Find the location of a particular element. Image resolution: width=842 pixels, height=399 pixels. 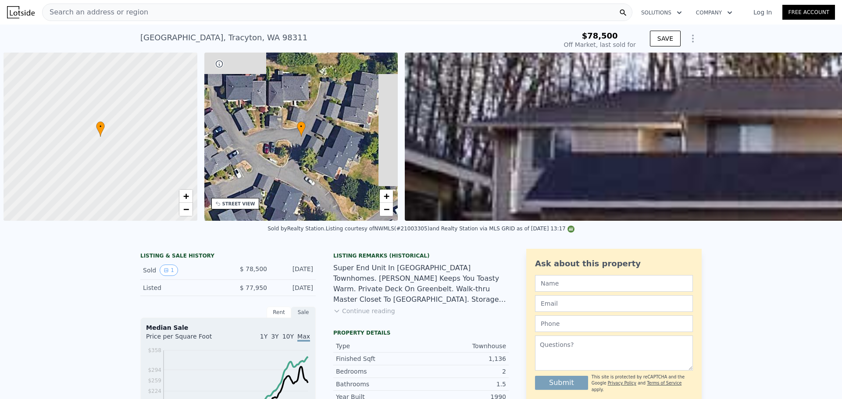

div: Type is located at coordinates (378, 346).